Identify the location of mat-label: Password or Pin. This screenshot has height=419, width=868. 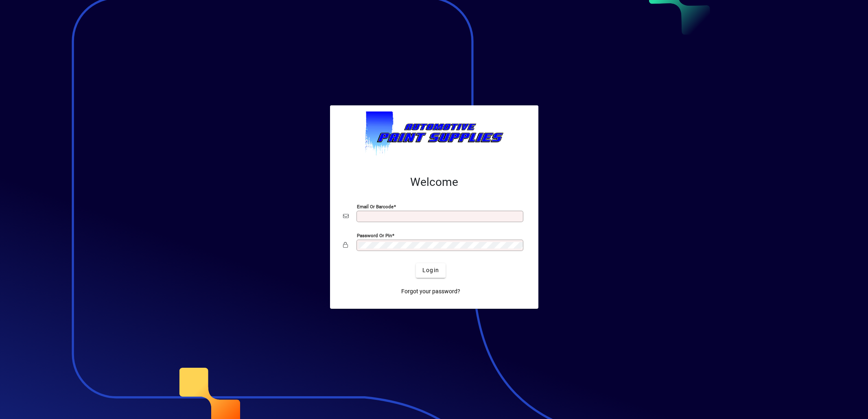
(375, 235).